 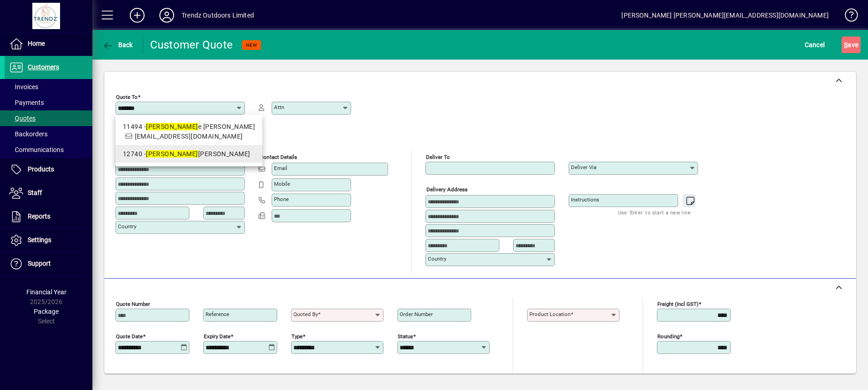 What do you see at coordinates (41, 169) in the screenshot?
I see `span: Products` at bounding box center [41, 169].